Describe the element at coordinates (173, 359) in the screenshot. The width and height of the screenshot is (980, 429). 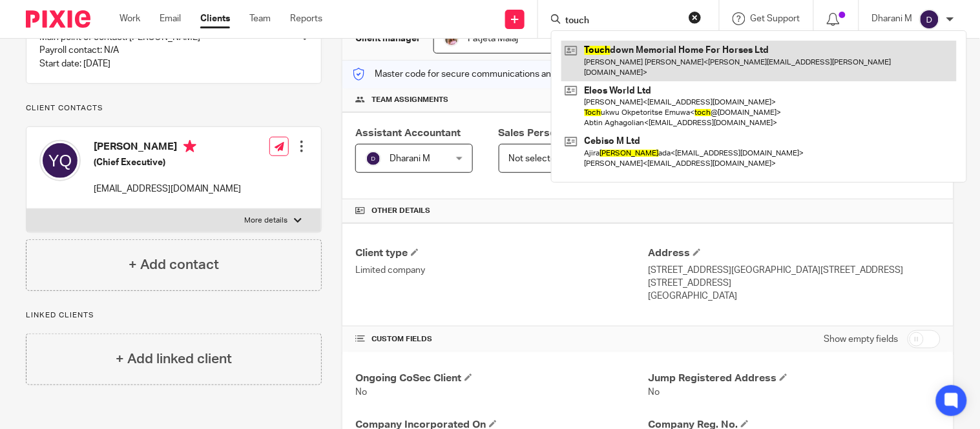
I see `h4: + Add linked client` at that location.